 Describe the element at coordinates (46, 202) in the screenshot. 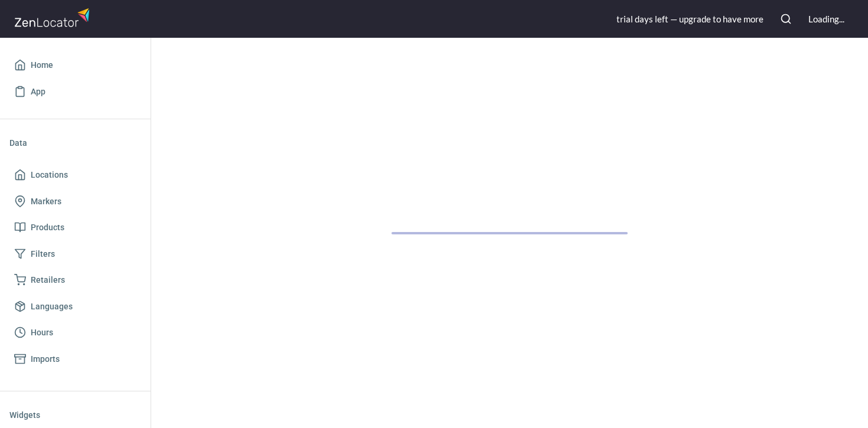

I see `span: Markers` at that location.